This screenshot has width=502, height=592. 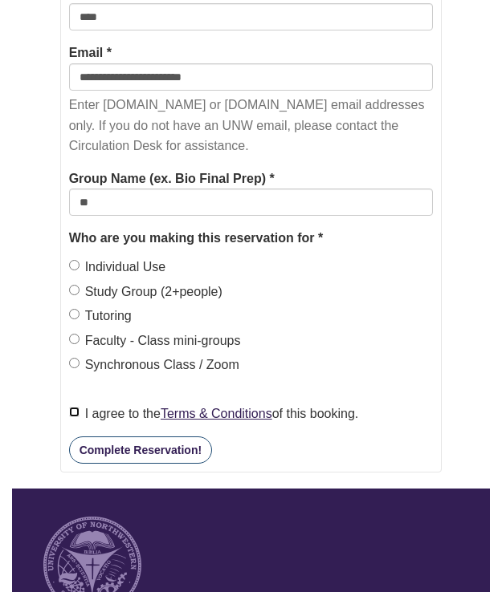 What do you see at coordinates (251, 238) in the screenshot?
I see `legend: Who are you making this reservation for *` at bounding box center [251, 238].